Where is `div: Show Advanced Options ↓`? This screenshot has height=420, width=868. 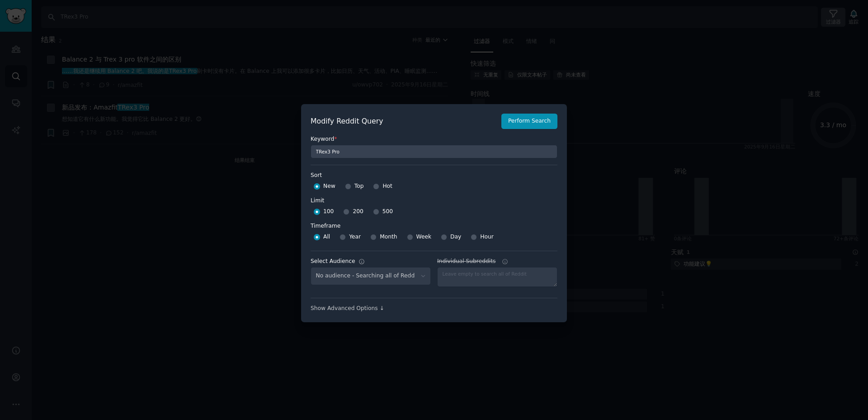 div: Show Advanced Options ↓ is located at coordinates (434, 309).